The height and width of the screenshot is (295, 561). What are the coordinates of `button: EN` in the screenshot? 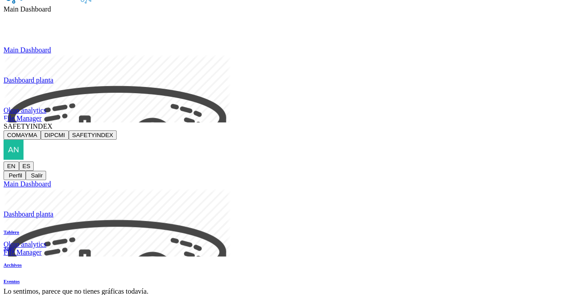 It's located at (11, 166).